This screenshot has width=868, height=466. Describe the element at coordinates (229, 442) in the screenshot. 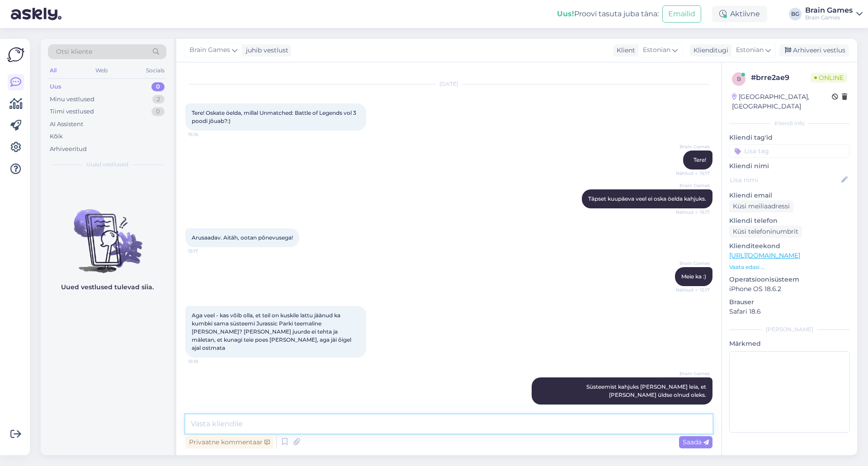

I see `div: Privaatne kommentaar` at that location.